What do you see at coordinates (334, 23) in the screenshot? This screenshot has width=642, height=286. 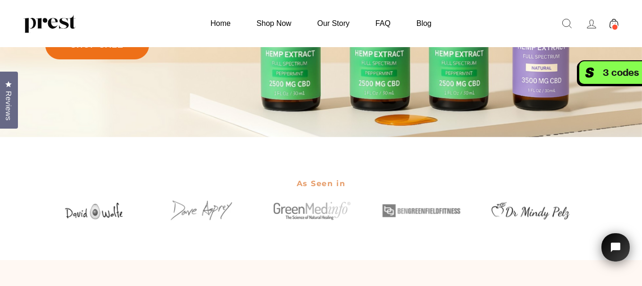 I see `a: Our Story` at bounding box center [334, 23].